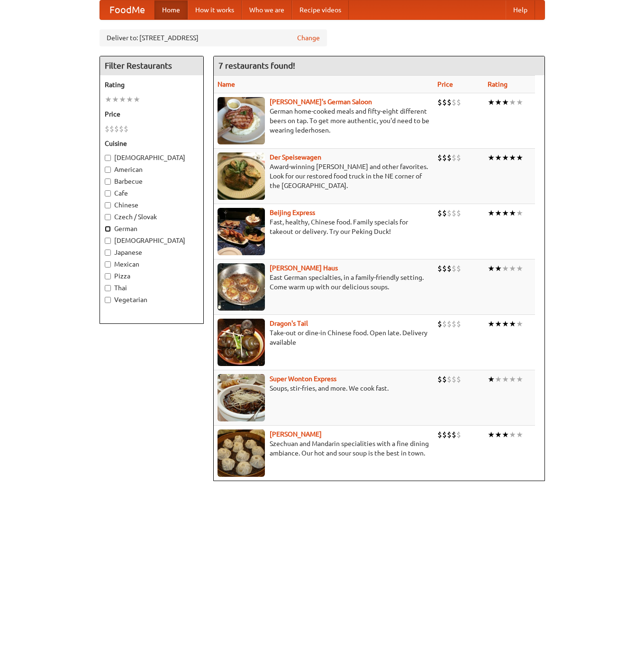 This screenshot has width=644, height=670. Describe the element at coordinates (241, 342) in the screenshot. I see `img: dragon.jpg` at that location.